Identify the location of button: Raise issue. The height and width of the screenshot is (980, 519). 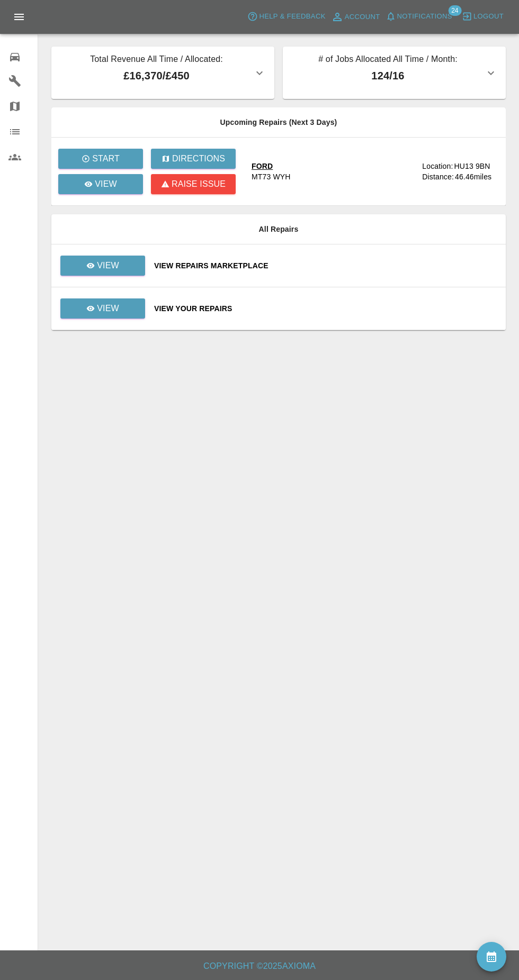
(193, 184).